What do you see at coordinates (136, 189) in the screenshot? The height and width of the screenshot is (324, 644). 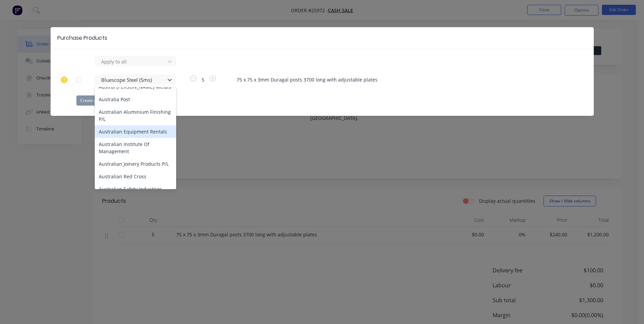 I see `div: Australian Safety Industries` at bounding box center [136, 189].